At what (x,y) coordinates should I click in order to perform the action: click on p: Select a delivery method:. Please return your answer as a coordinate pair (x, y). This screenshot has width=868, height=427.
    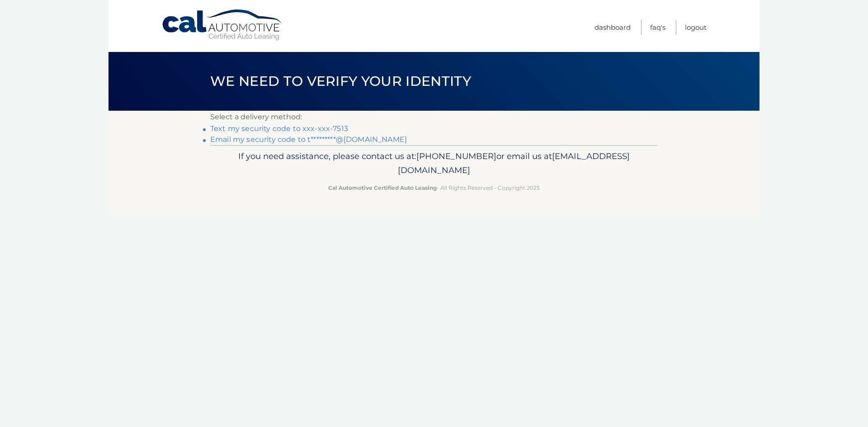
    Looking at the image, I should click on (434, 117).